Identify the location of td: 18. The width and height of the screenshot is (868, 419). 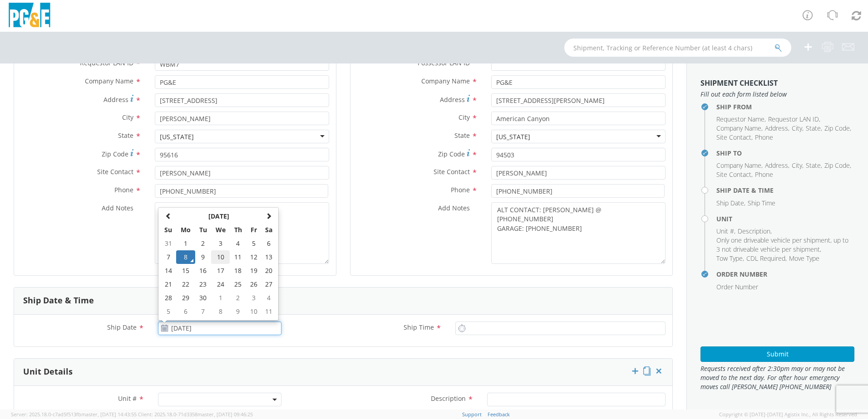
(238, 270).